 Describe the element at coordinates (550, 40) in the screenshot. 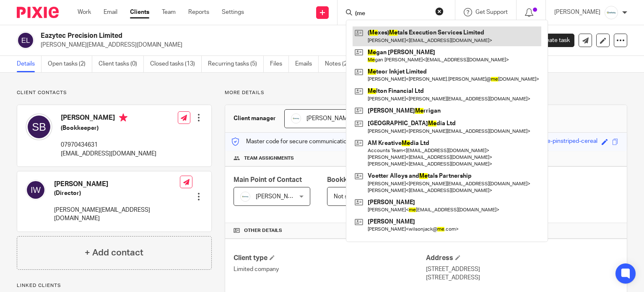

I see `a: Create task` at that location.